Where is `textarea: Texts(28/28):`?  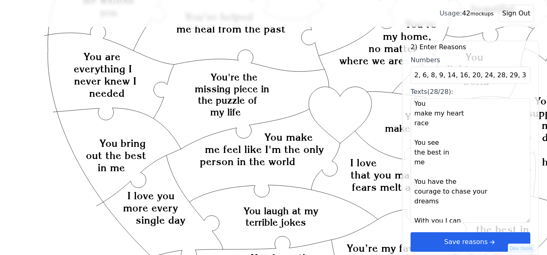 textarea: Texts(28/28): is located at coordinates (470, 161).